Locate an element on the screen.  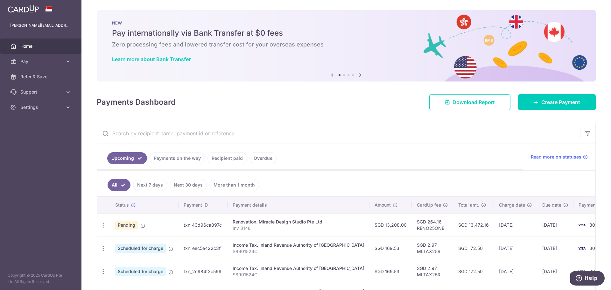
p: NEW is located at coordinates (346, 23).